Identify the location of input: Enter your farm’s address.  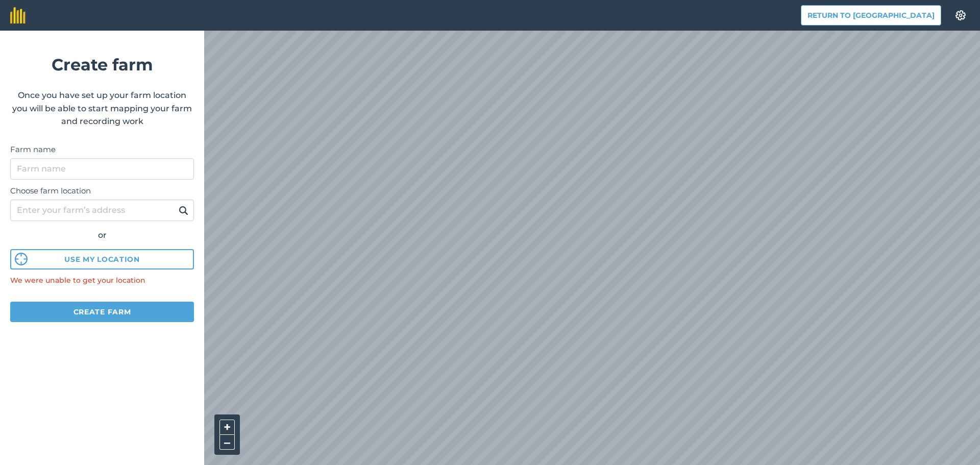
(102, 210).